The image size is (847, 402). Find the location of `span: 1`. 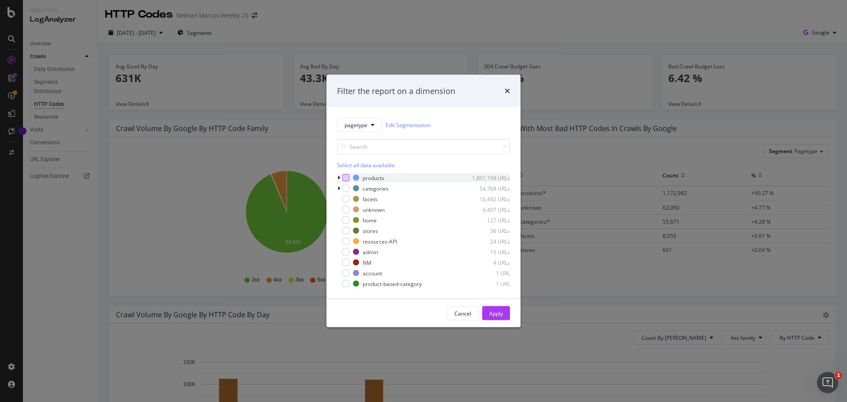

span: 1 is located at coordinates (839, 376).